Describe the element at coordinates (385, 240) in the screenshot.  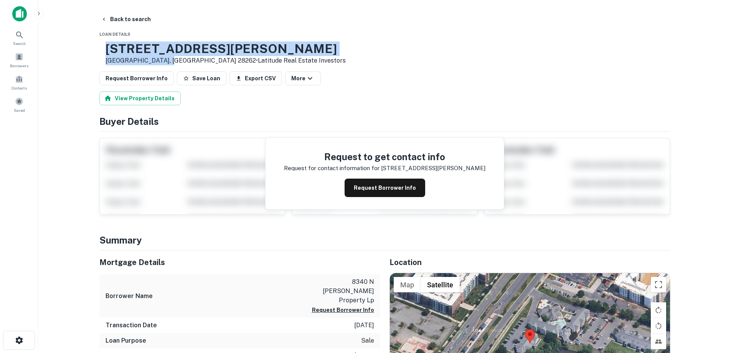
I see `h4: Summary` at that location.